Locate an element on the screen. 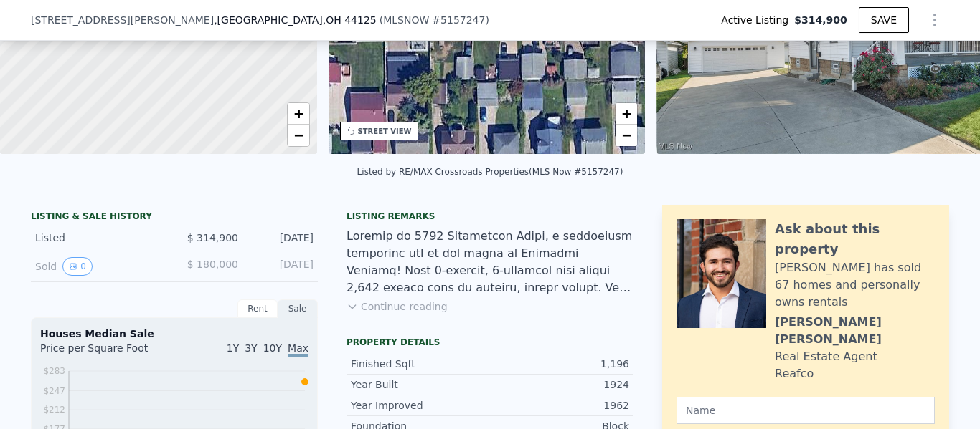  div: Listed is located at coordinates (99, 238).